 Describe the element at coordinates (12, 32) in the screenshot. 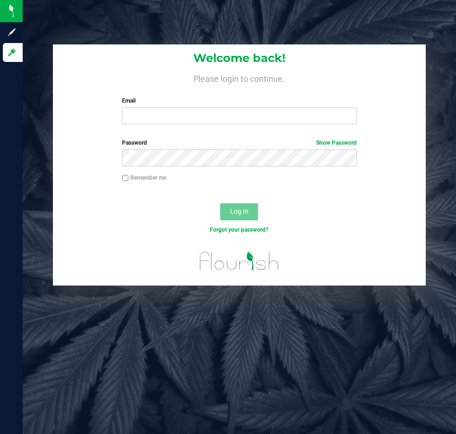

I see `inline-svg: Sign up` at that location.